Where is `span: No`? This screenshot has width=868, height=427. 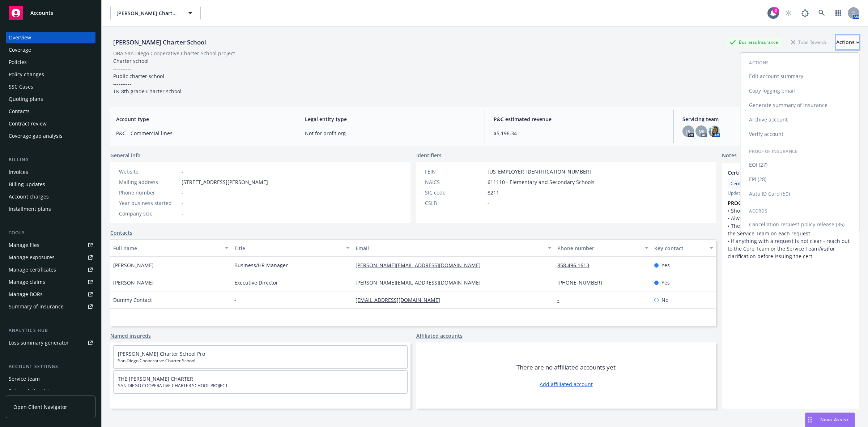 span: No is located at coordinates (664, 300).